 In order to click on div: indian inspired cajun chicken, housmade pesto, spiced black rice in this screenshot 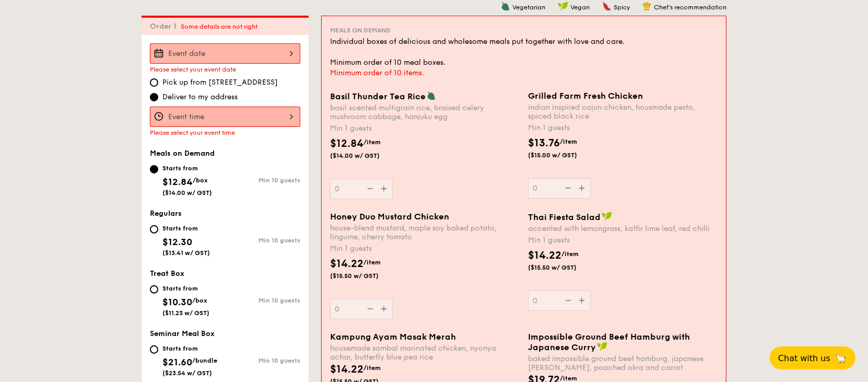, I will do `click(623, 112)`.